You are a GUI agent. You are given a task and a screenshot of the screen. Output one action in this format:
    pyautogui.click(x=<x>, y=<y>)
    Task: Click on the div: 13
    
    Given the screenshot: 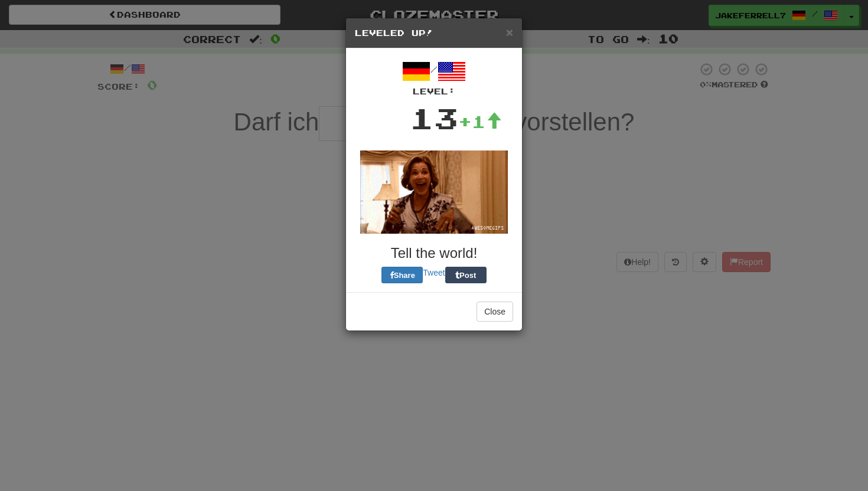 What is the action you would take?
    pyautogui.click(x=434, y=118)
    